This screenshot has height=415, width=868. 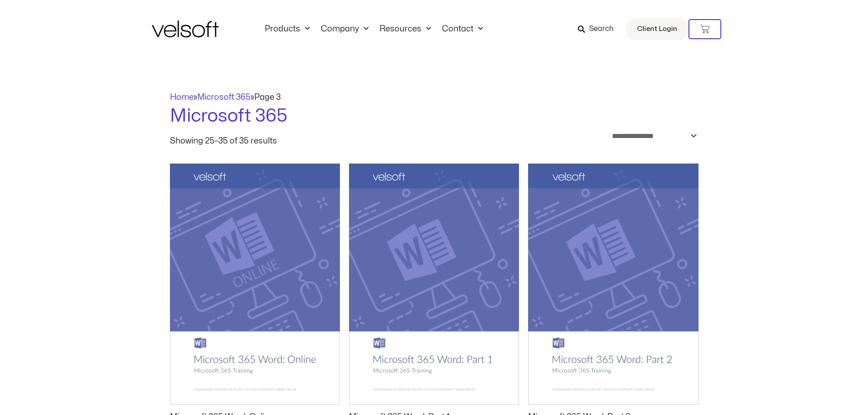 What do you see at coordinates (599, 30) in the screenshot?
I see `a: Search` at bounding box center [599, 30].